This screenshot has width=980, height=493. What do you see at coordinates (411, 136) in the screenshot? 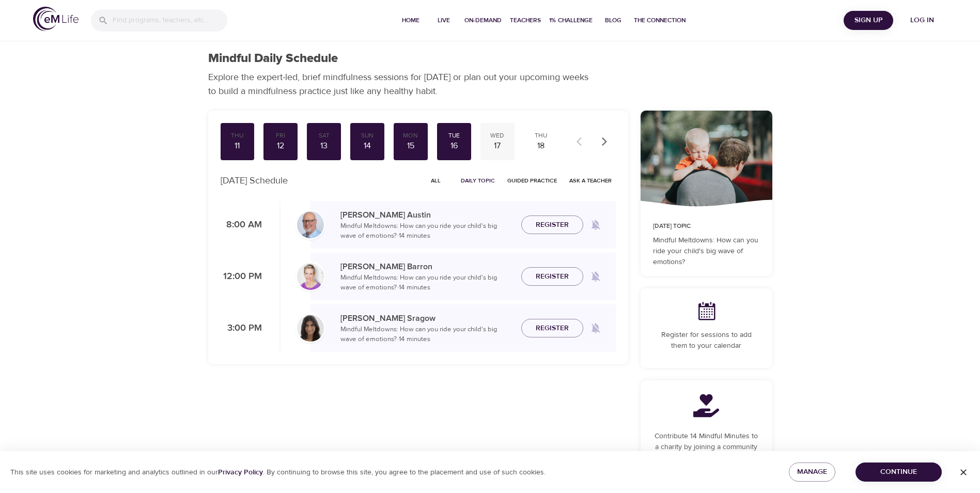
I see `div: Mon` at bounding box center [411, 136].